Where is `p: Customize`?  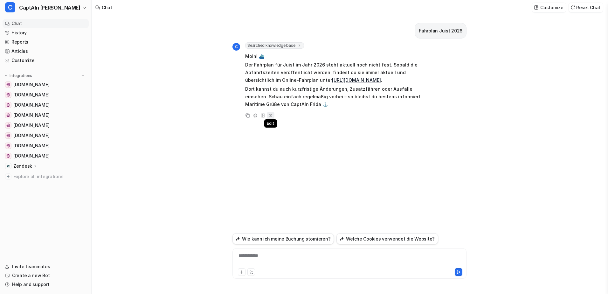
p: Customize is located at coordinates (552, 7).